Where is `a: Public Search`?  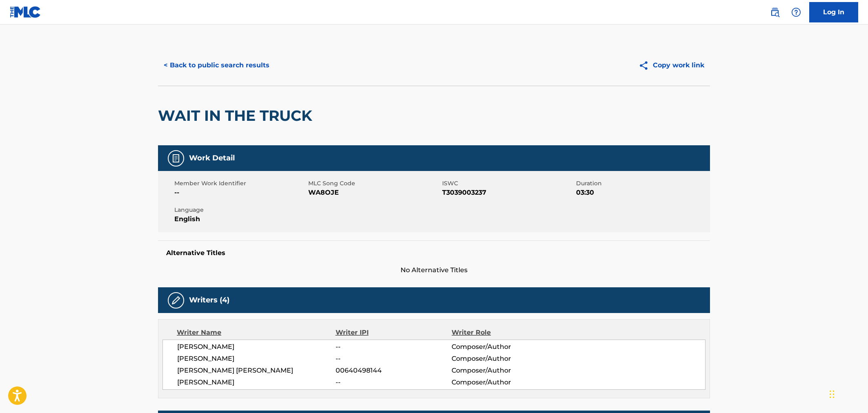 a: Public Search is located at coordinates (774, 12).